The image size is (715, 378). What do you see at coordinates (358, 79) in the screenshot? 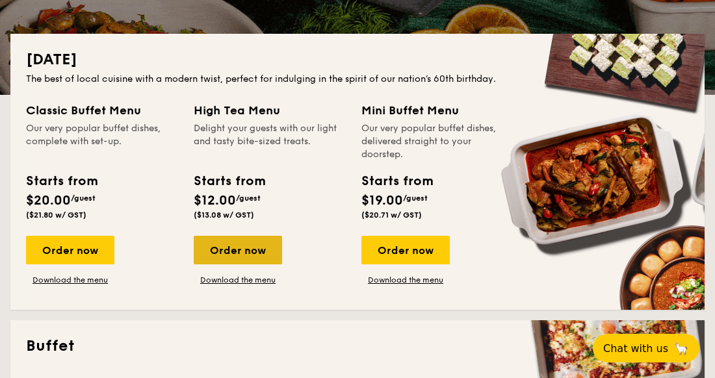
I see `div: The best of local cuisine with a modern twist, perfect for indulging in the spirit of our nation’...` at bounding box center [358, 79].